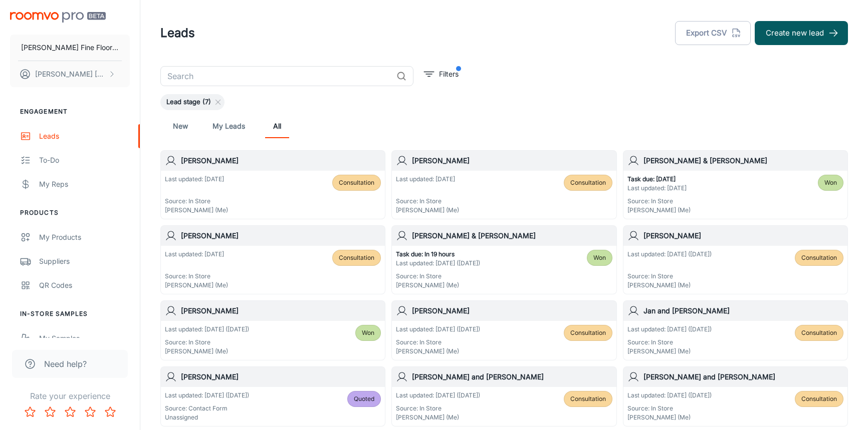 This screenshot has width=868, height=430. I want to click on button: Create new lead, so click(801, 33).